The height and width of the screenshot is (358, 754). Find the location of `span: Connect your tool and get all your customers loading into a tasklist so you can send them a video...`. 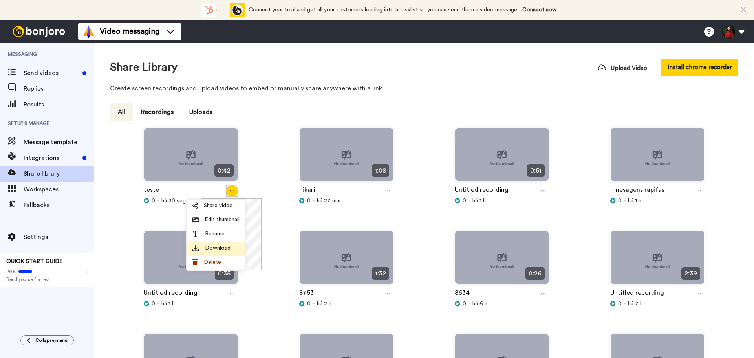

span: Connect your tool and get all your customers loading into a tasklist so you can send them a video... is located at coordinates (383, 10).